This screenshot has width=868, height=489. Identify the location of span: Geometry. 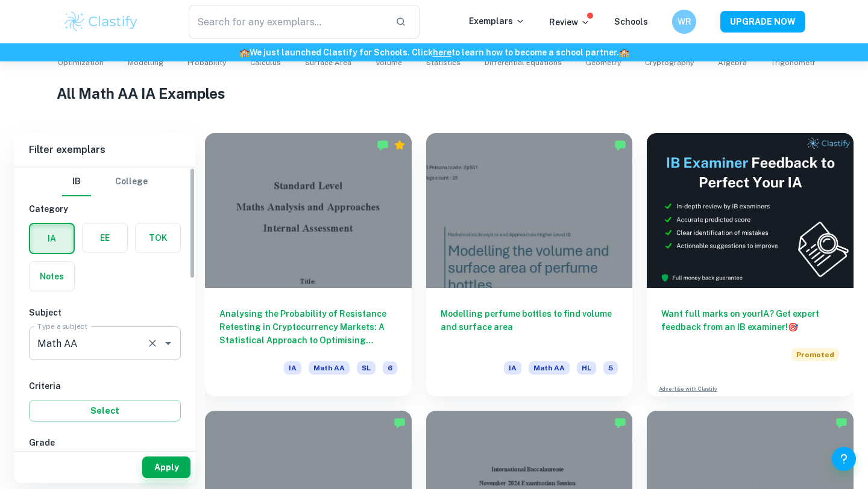
(603, 63).